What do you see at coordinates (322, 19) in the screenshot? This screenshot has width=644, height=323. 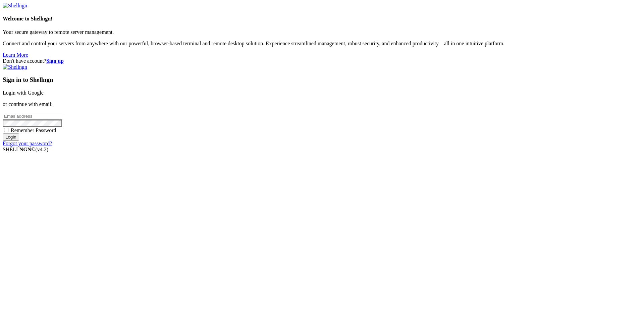 I see `h4: Welcome to Shellngn!` at bounding box center [322, 19].